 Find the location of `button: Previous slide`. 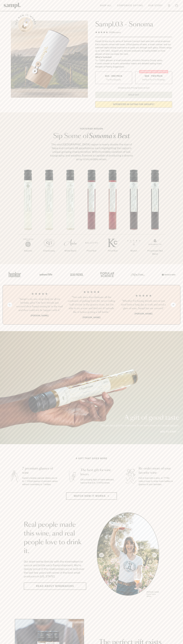

button: Previous slide is located at coordinates (9, 305).